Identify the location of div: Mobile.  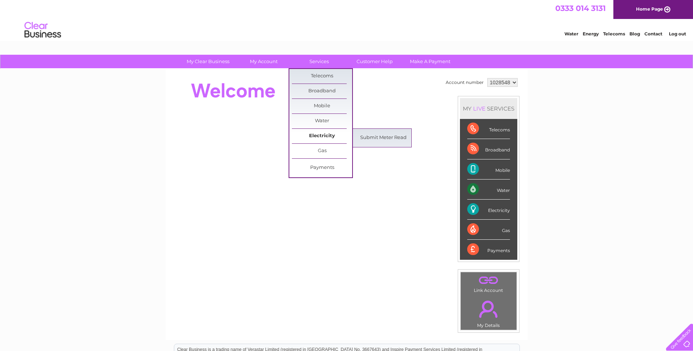
(488, 169).